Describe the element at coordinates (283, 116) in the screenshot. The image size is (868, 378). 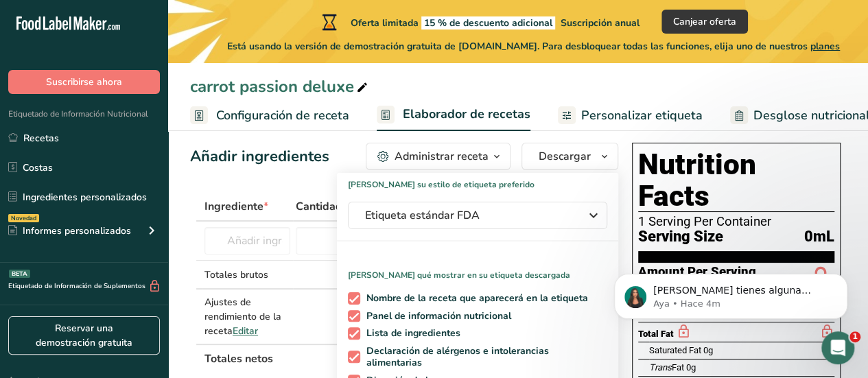
I see `span: Configuración de receta` at that location.